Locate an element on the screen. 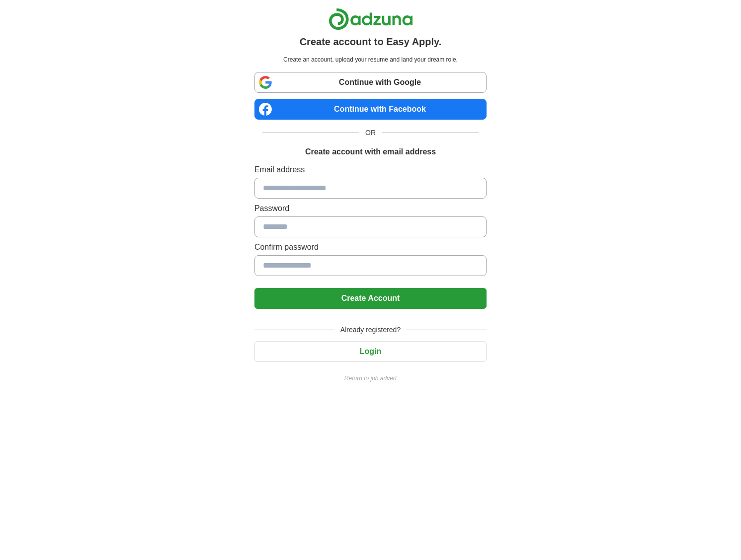 The width and height of the screenshot is (741, 560). label: Password is located at coordinates (370, 209).